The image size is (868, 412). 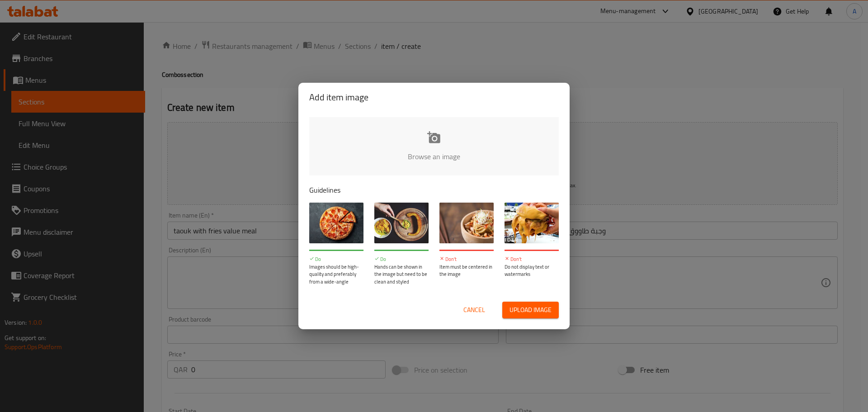 What do you see at coordinates (466, 223) in the screenshot?
I see `img: guide-img-3@3x.jpg` at bounding box center [466, 223].